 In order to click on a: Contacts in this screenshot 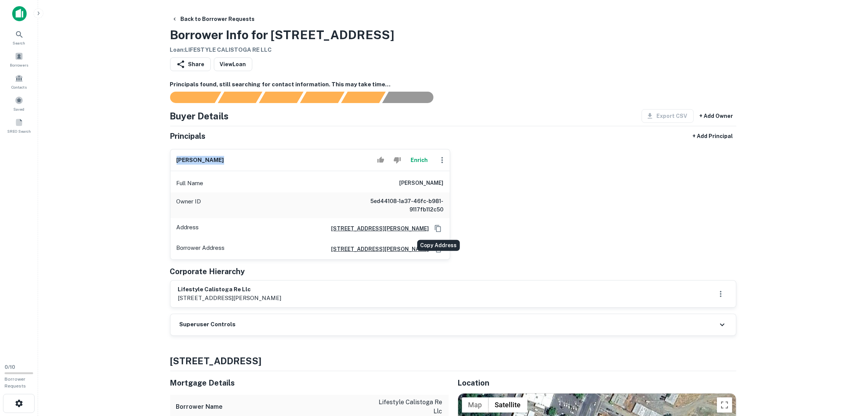, I will do `click(19, 81)`.